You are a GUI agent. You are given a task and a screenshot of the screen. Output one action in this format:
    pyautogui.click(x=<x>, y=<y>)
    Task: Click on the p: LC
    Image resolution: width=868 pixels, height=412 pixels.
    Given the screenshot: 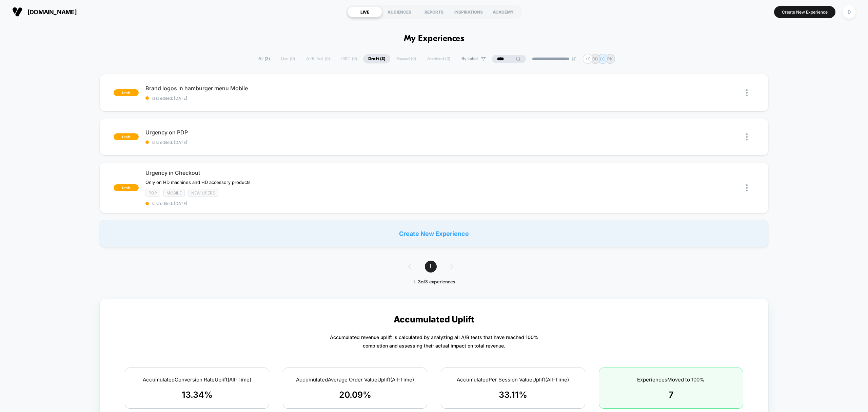 What is the action you would take?
    pyautogui.click(x=602, y=59)
    